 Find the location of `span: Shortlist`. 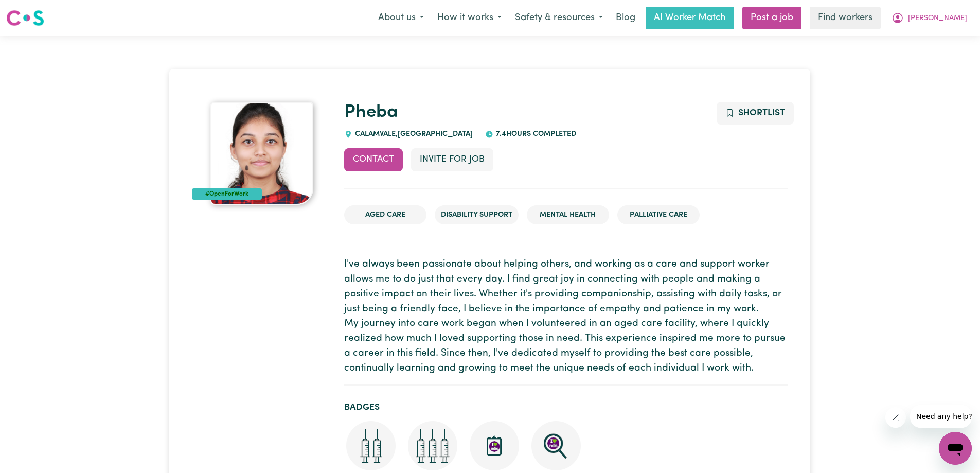

span: Shortlist is located at coordinates (761, 113).